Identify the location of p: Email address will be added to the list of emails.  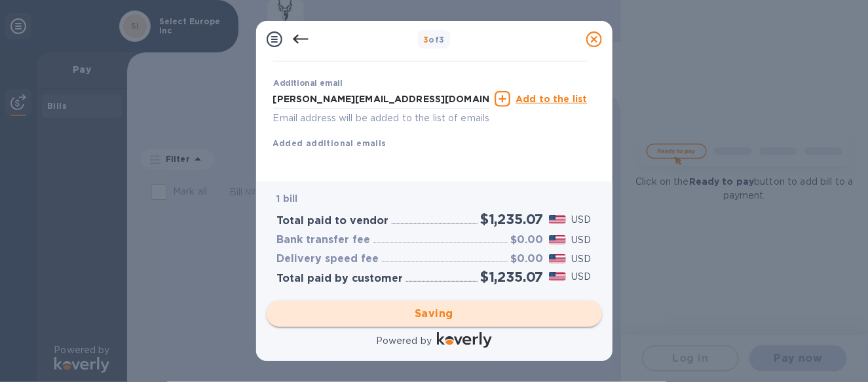
(381, 118).